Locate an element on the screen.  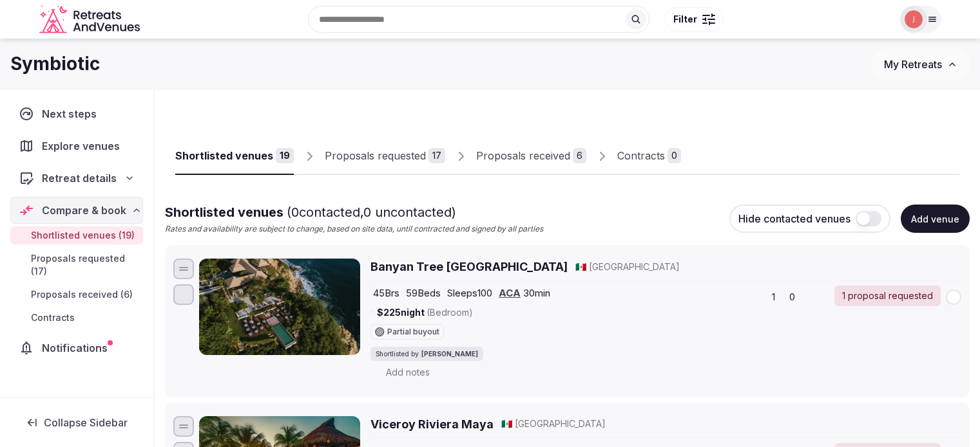
a: Visit the homepage is located at coordinates (91, 20).